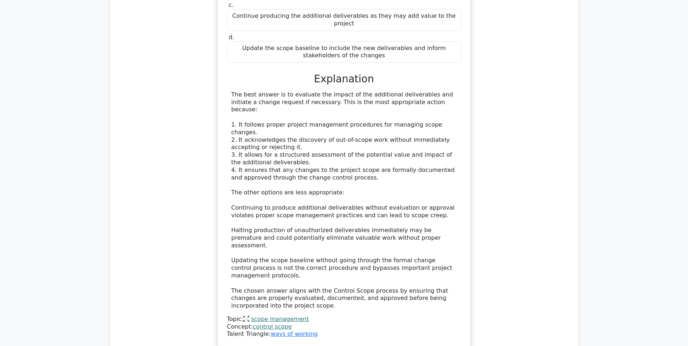  Describe the element at coordinates (272, 326) in the screenshot. I see `a: control scope` at that location.